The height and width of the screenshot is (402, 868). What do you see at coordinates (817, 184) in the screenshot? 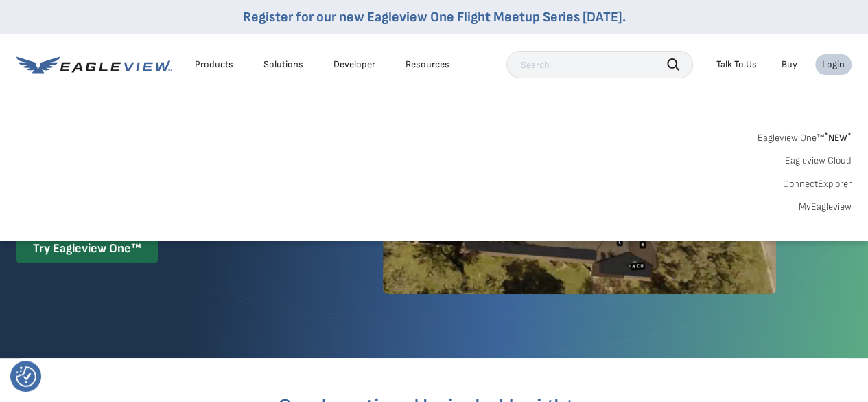
I see `a: ConnectExplorer` at bounding box center [817, 184].